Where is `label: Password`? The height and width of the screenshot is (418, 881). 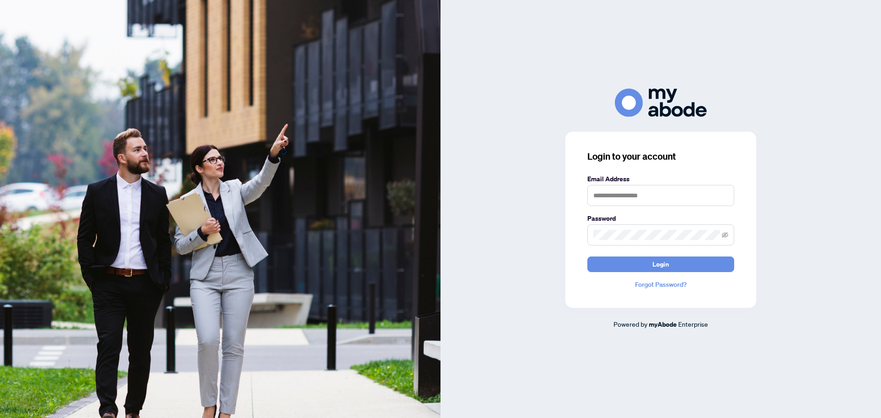
label: Password is located at coordinates (661, 219).